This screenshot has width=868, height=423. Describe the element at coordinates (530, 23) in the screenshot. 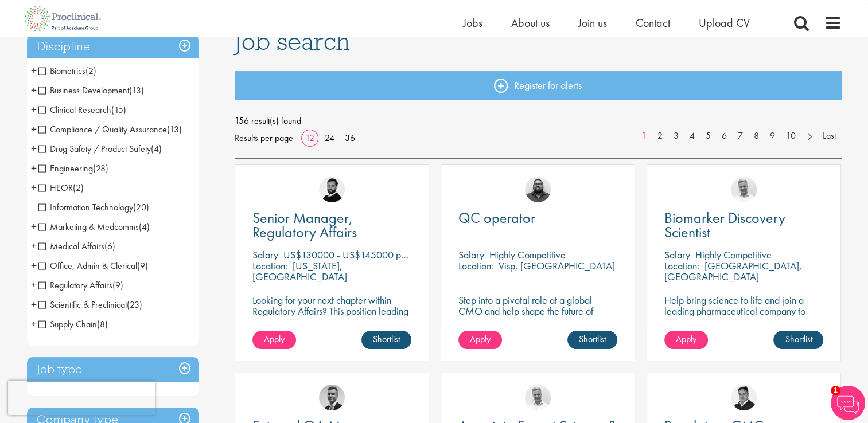

I see `a: About us` at that location.